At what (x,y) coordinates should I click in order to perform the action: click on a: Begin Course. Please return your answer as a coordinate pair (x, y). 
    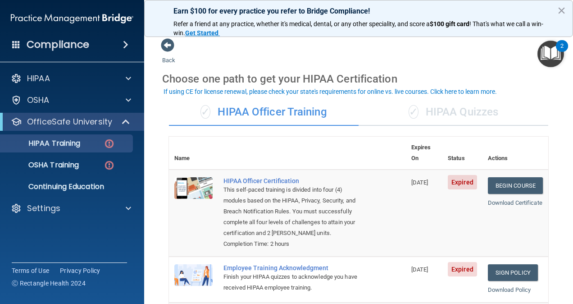
    Looking at the image, I should click on (516, 185).